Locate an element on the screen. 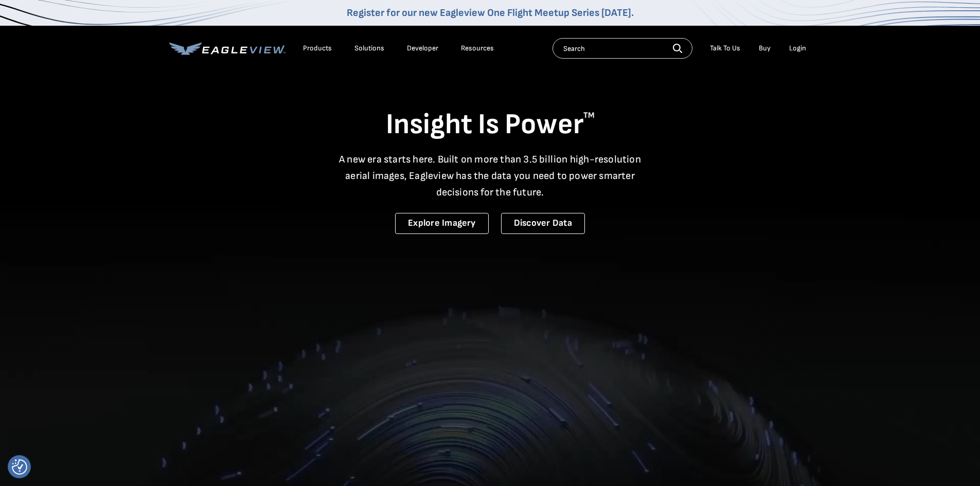 The height and width of the screenshot is (486, 980). img: Revisit consent button is located at coordinates (19, 467).